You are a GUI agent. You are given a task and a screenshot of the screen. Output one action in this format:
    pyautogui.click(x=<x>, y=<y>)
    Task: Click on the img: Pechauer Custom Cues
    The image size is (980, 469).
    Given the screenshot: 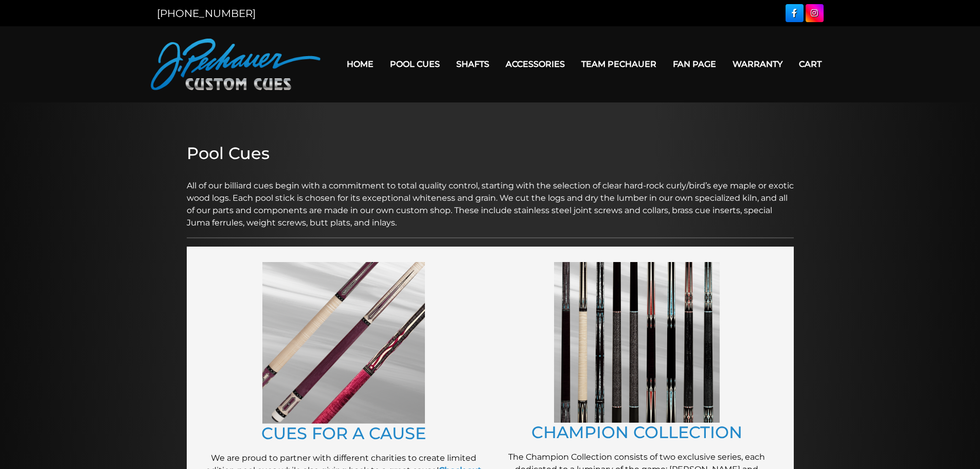 What is the action you would take?
    pyautogui.click(x=236, y=65)
    